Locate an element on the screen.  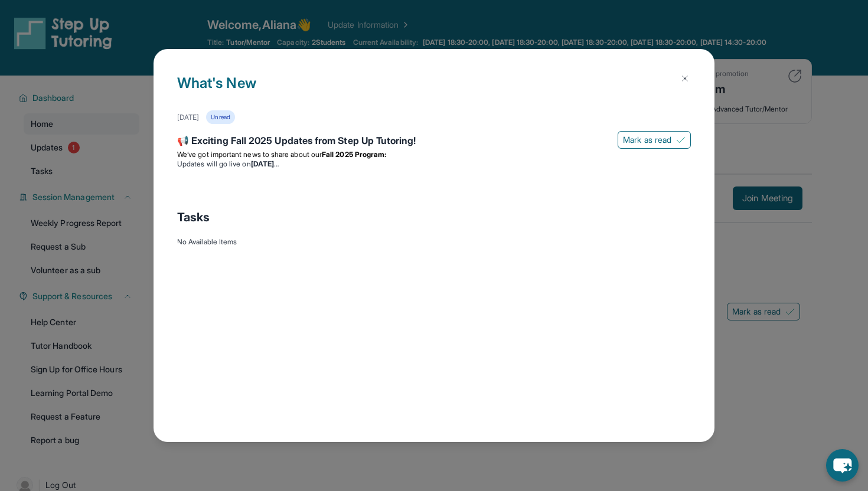
div: Unread is located at coordinates (220, 117).